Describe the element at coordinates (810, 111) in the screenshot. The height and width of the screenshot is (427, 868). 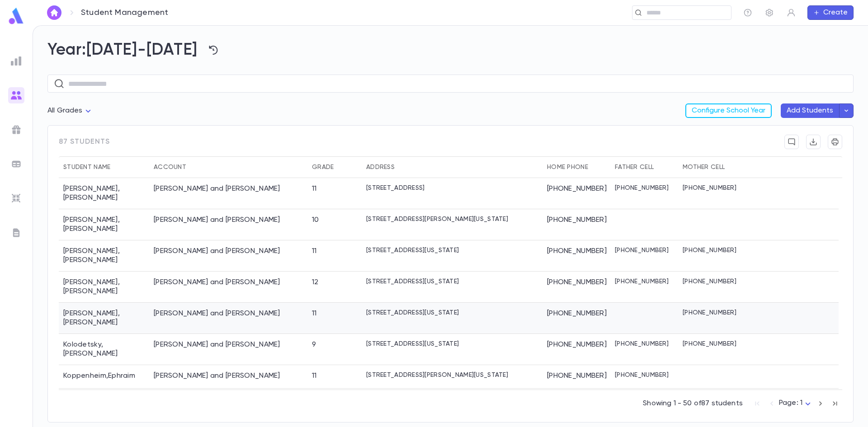
I see `button: Add Students` at that location.